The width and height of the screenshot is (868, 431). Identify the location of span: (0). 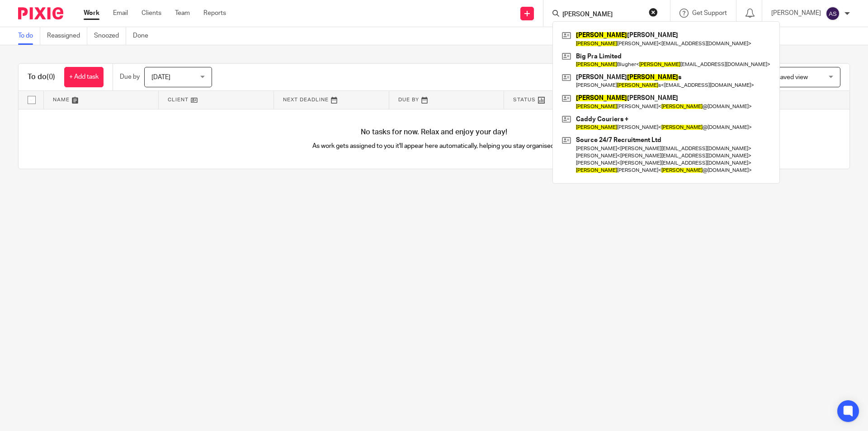
(50, 77).